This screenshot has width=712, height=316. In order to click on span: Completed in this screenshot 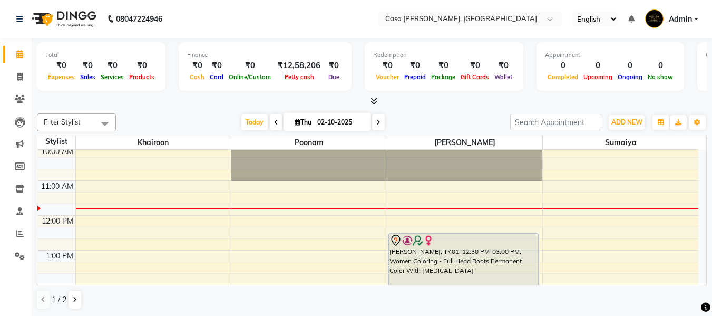, I will do `click(563, 77)`.